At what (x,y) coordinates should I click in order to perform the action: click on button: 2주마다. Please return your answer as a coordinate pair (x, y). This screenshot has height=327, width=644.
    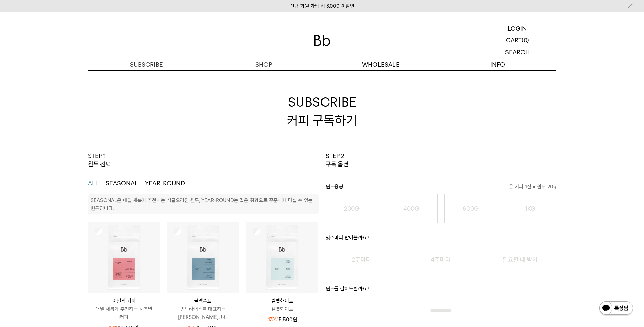
    Looking at the image, I should click on (361, 260).